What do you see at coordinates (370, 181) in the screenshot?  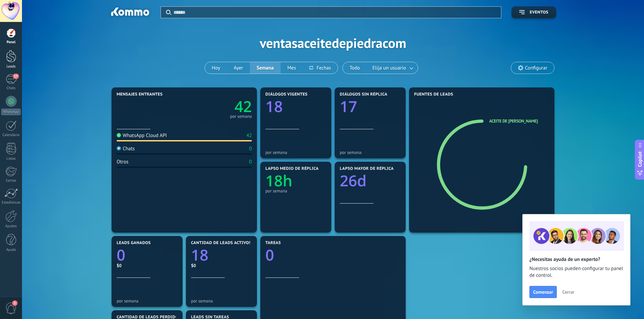 I see `a: 26d` at bounding box center [370, 181].